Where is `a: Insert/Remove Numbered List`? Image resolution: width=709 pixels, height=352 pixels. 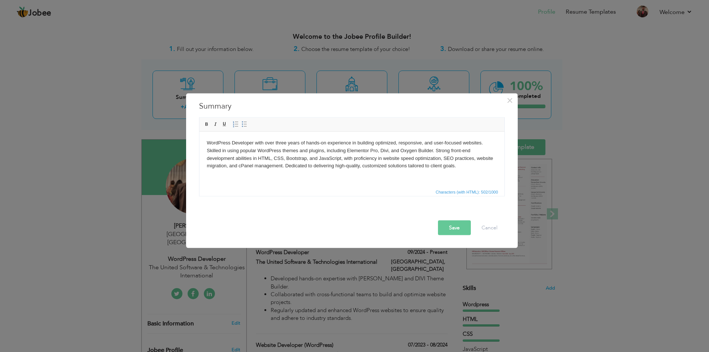 a: Insert/Remove Numbered List is located at coordinates (236, 124).